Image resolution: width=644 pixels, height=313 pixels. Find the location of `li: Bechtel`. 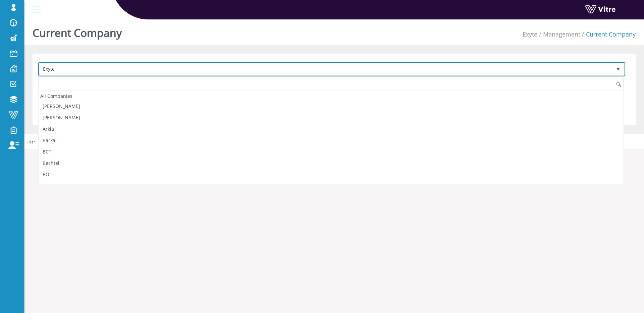

li: Bechtel is located at coordinates (332, 164).